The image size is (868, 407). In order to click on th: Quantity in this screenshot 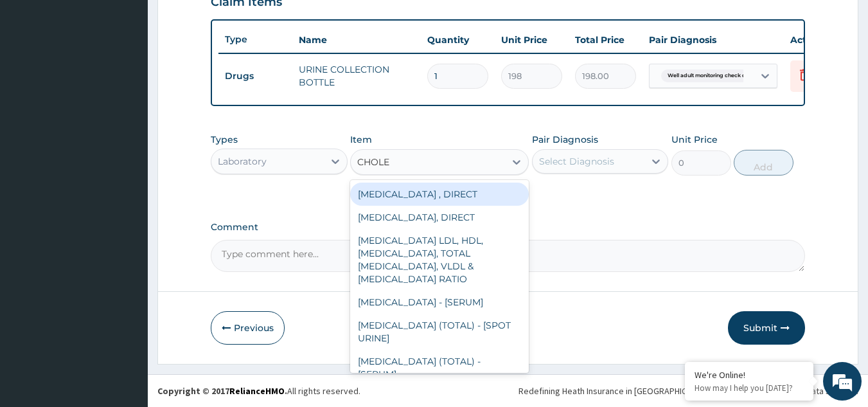, I will do `click(457, 40)`.